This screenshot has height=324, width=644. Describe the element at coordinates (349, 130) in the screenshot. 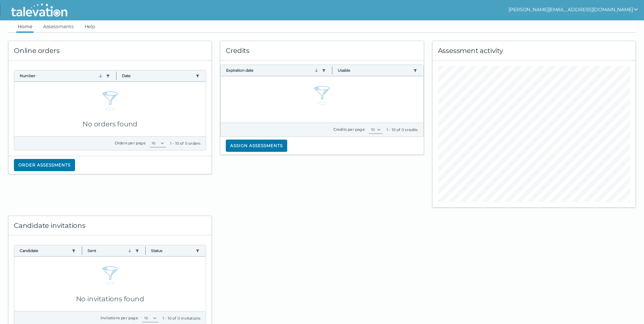

I see `label: Credits per page` at that location.